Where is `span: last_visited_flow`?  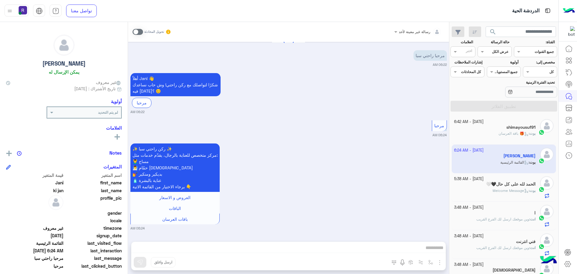 span: last_visited_flow is located at coordinates (93, 243).